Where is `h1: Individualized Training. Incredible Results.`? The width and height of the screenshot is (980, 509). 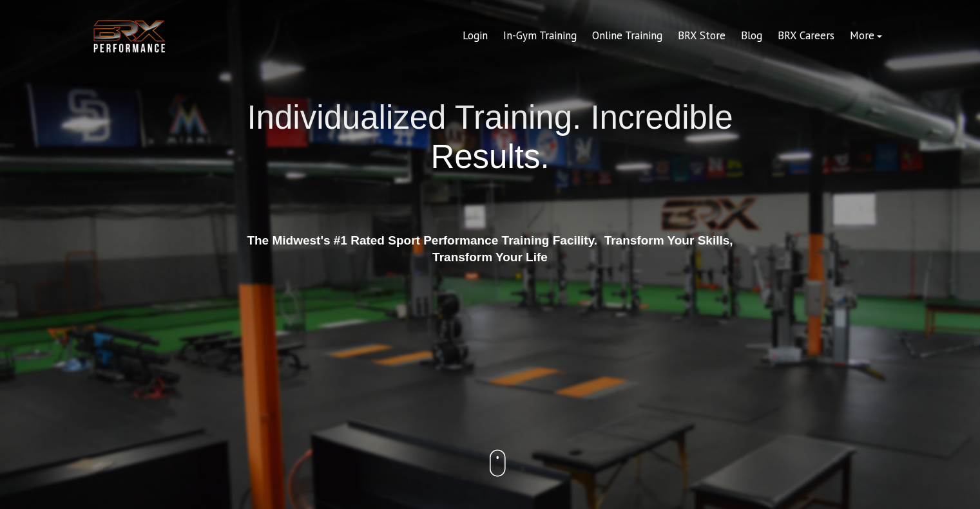
h1: Individualized Training. Incredible Results. is located at coordinates (490, 157).